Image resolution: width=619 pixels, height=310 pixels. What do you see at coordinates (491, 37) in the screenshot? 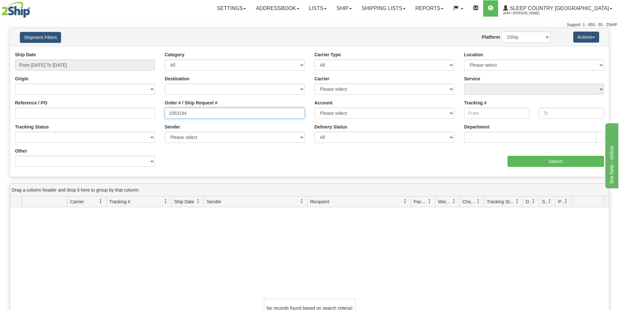
I see `label: Platform` at bounding box center [491, 37].